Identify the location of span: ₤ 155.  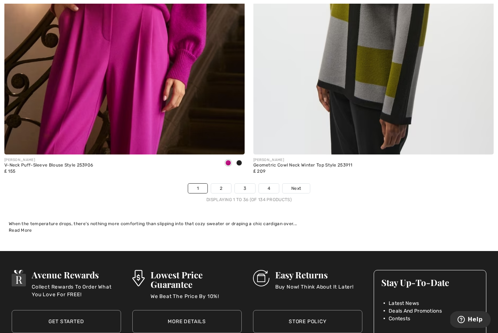
(10, 171).